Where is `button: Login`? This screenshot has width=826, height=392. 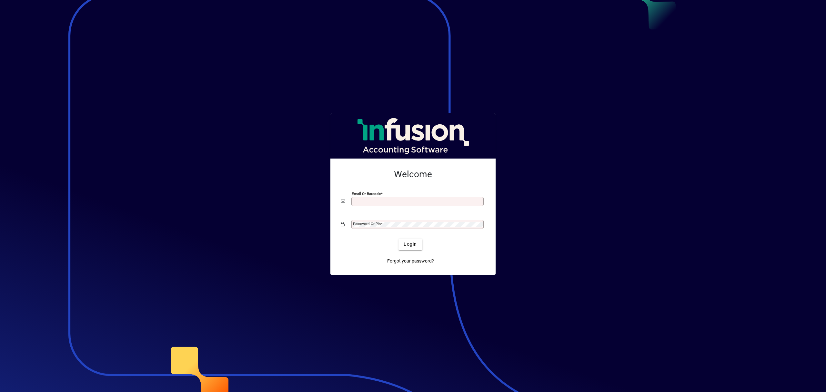
button: Login is located at coordinates (410, 244).